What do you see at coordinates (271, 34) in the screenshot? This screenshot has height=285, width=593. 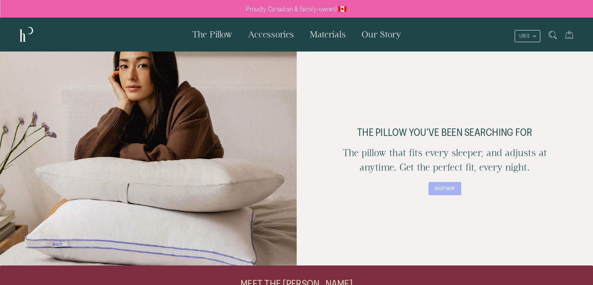 I see `a: Accessories` at bounding box center [271, 34].